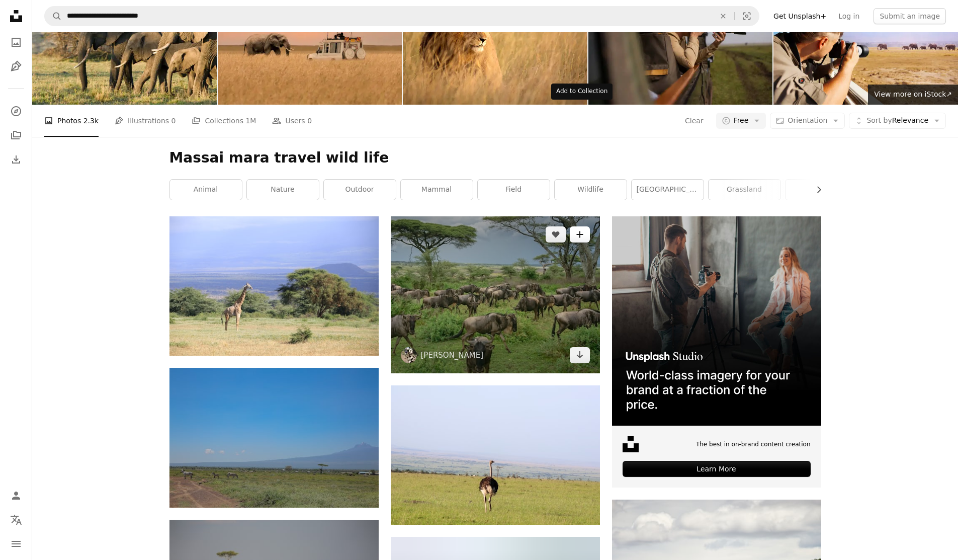  I want to click on span: The best in on-brand content creation, so click(753, 444).